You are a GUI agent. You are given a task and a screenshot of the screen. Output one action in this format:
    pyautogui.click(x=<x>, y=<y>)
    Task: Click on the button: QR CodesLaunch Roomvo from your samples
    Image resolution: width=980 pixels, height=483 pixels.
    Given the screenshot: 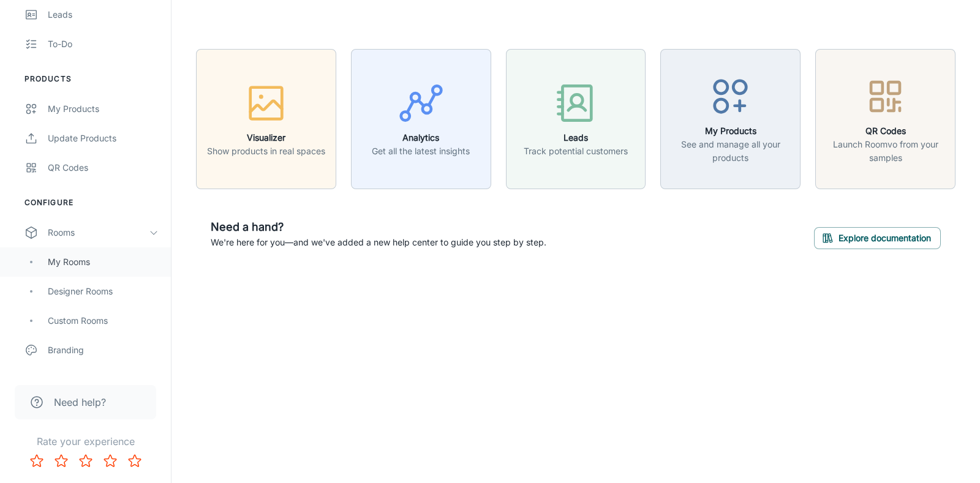 What is the action you would take?
    pyautogui.click(x=885, y=119)
    